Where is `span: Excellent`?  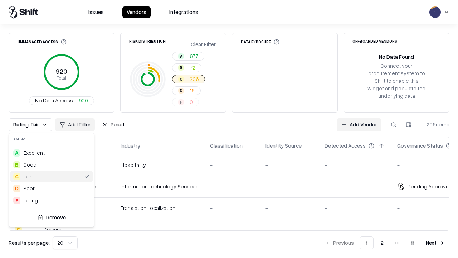
span: Excellent is located at coordinates (34, 152).